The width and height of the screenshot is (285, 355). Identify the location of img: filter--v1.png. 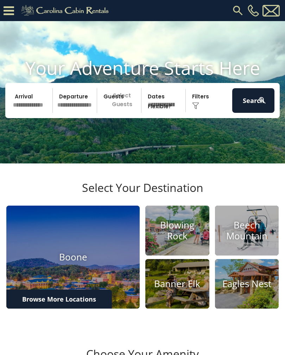
(196, 106).